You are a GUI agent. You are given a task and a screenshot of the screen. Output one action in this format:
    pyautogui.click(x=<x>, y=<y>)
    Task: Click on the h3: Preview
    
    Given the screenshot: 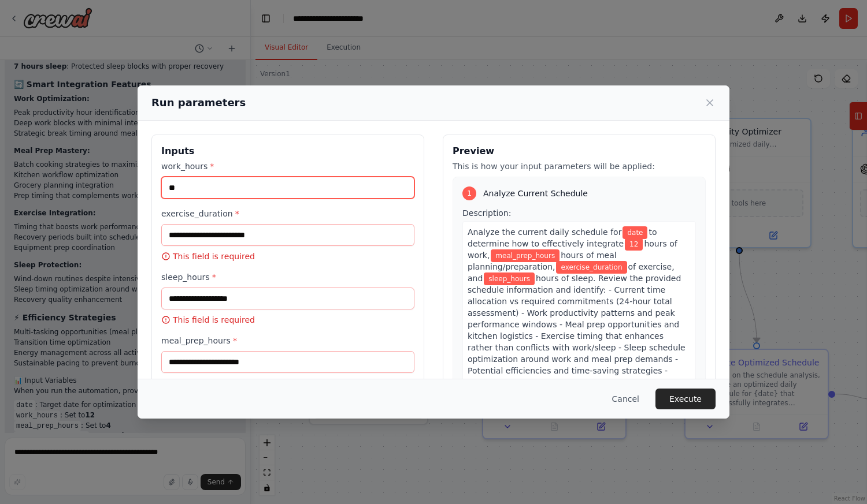 What is the action you would take?
    pyautogui.click(x=579, y=151)
    